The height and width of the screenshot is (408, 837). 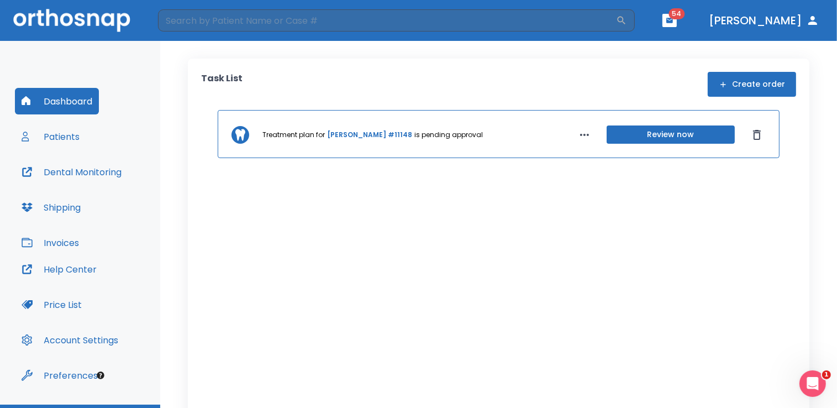 I want to click on a: Price List, so click(x=51, y=304).